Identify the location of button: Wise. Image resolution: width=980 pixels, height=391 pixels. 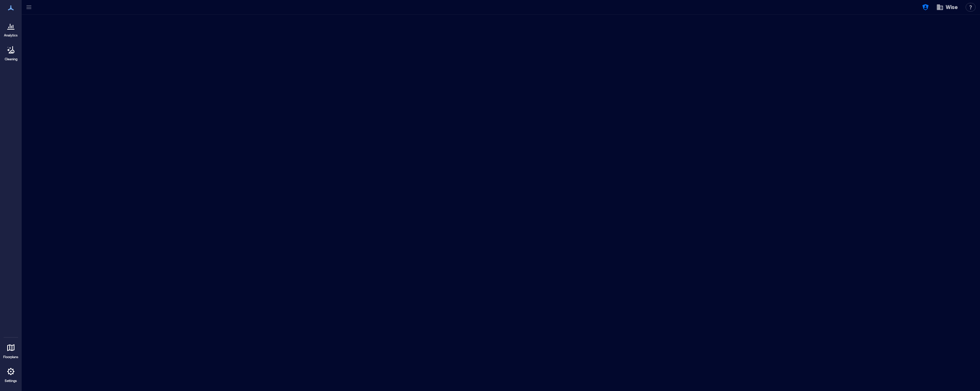
(947, 7).